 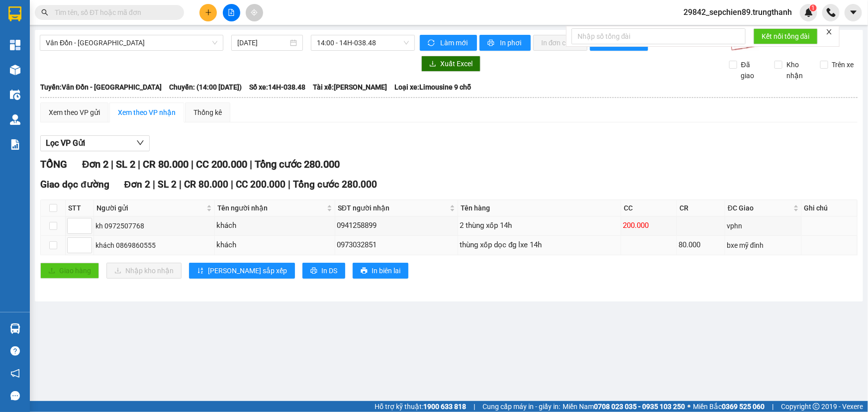 What do you see at coordinates (830, 208) in the screenshot?
I see `th: Ghi chú` at bounding box center [830, 208].